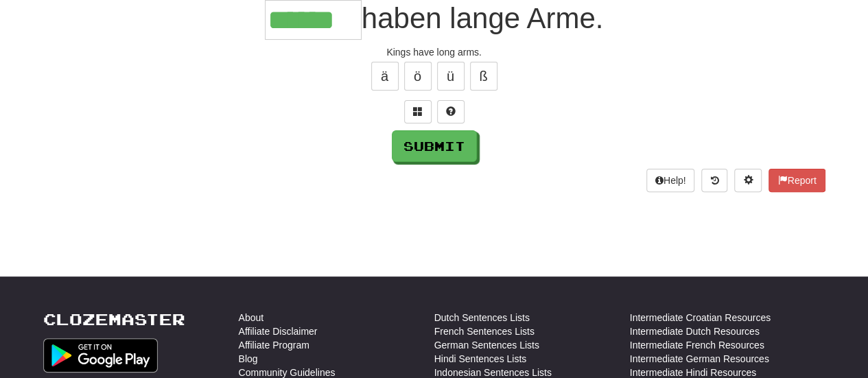  I want to click on button: Round history (alt+y), so click(714, 181).